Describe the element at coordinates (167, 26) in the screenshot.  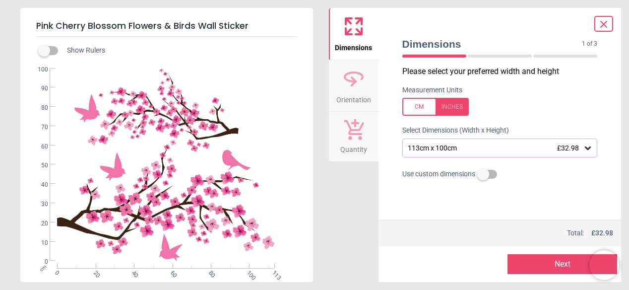
I see `h5: Pink Cherry Blossom Flowers & Birds Wall Sticker` at that location.